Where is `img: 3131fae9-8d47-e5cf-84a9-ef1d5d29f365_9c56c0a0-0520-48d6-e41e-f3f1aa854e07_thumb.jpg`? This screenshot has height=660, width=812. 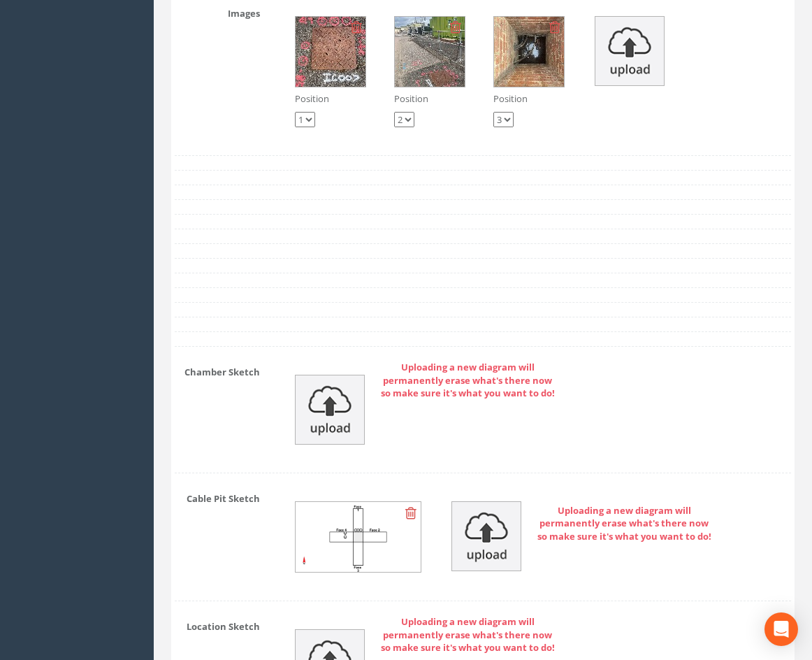 img: 3131fae9-8d47-e5cf-84a9-ef1d5d29f365_9c56c0a0-0520-48d6-e41e-f3f1aa854e07_thumb.jpg is located at coordinates (529, 52).